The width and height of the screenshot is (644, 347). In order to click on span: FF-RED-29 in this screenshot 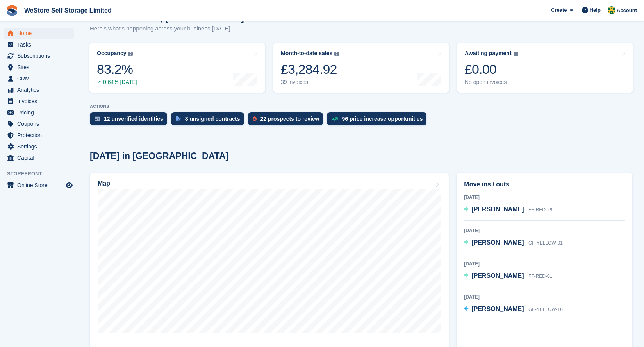, I will do `click(540, 210)`.